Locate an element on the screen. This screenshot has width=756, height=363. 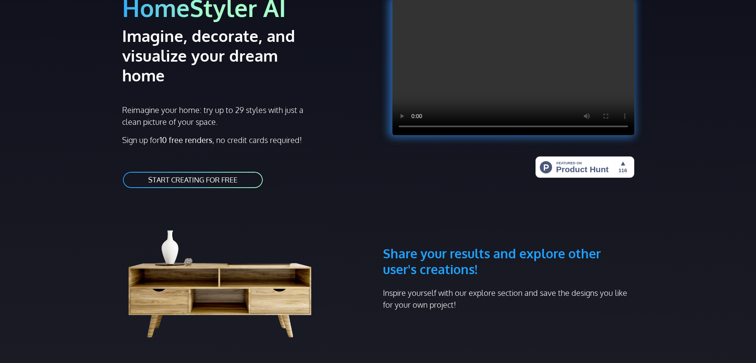
img: living room cabinet is located at coordinates (226, 275).